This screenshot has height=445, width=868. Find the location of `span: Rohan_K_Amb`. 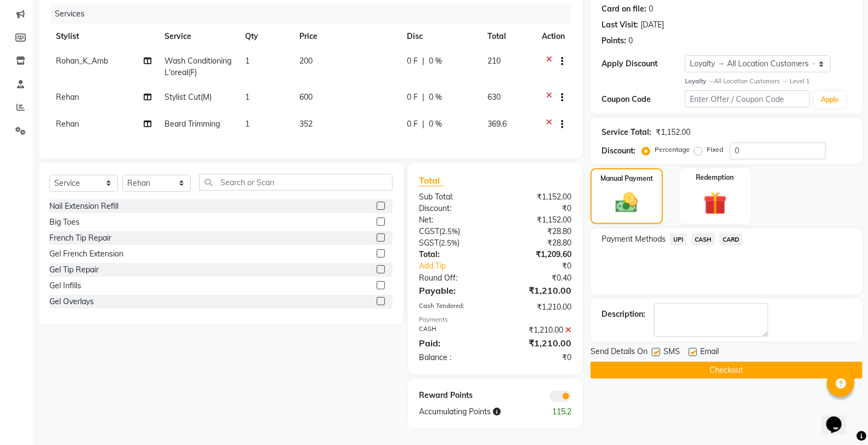

span: Rohan_K_Amb is located at coordinates (82, 61).